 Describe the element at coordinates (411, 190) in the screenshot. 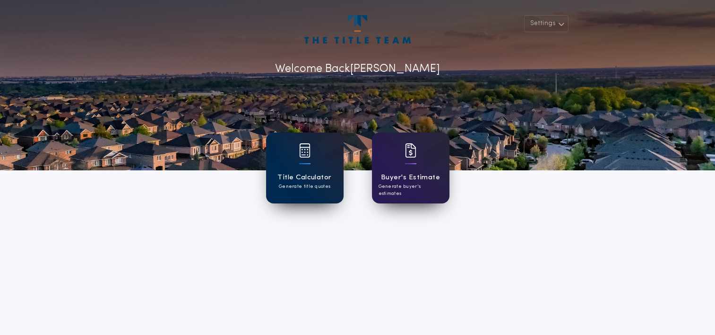

I see `p: Generate buyer's estimates` at that location.